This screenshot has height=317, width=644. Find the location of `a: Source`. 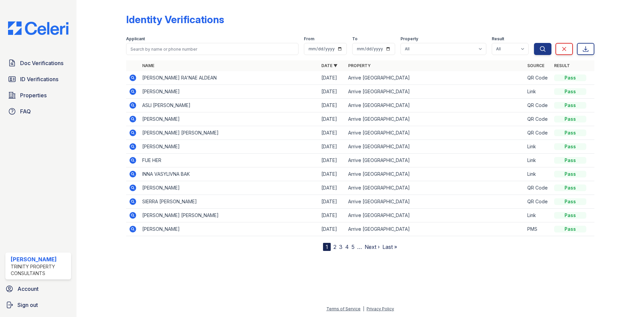

a: Source is located at coordinates (536, 65).